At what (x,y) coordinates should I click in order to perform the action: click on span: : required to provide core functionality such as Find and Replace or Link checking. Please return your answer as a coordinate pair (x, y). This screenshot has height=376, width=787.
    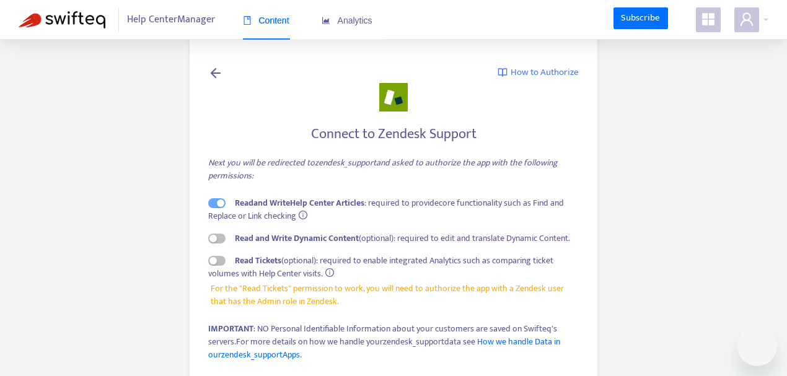
    Looking at the image, I should click on (386, 209).